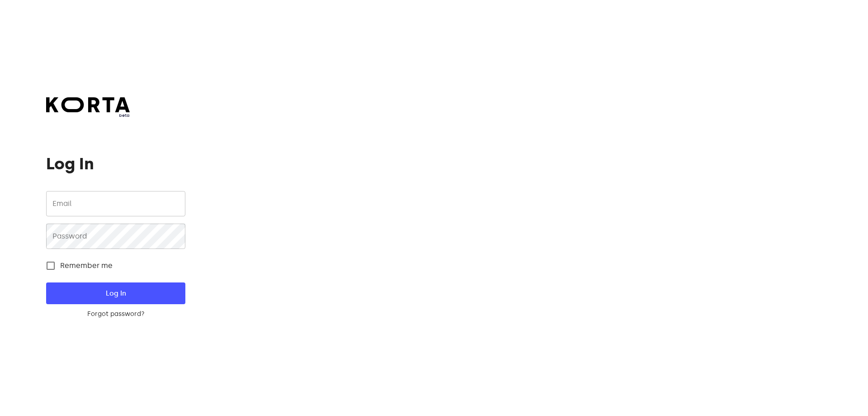 The image size is (868, 416). I want to click on a: beta, so click(88, 108).